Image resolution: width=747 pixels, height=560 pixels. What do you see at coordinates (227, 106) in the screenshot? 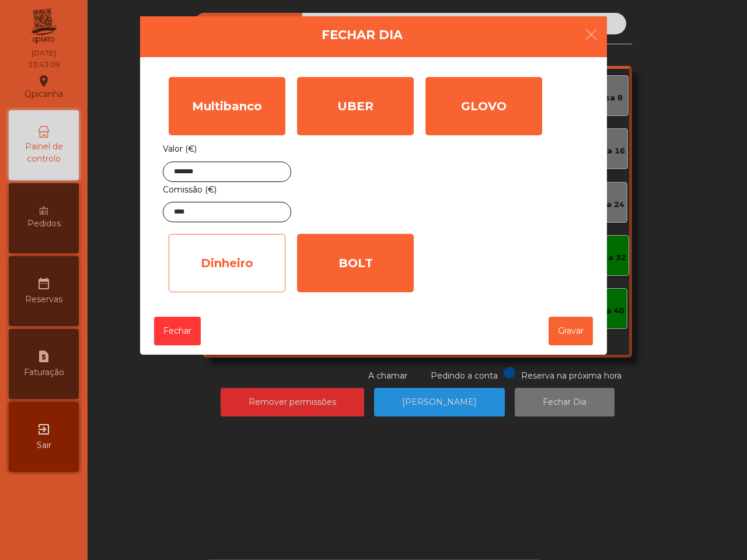
I see `div: Multibanco` at bounding box center [227, 106].